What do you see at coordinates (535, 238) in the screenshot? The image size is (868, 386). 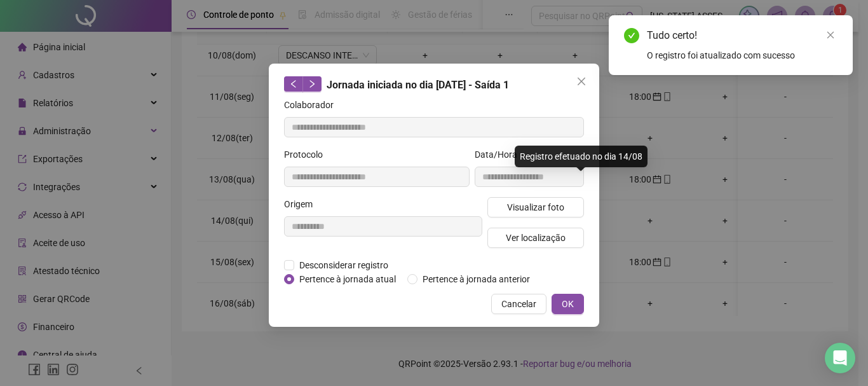 I see `button: Ver localização` at bounding box center [535, 238].